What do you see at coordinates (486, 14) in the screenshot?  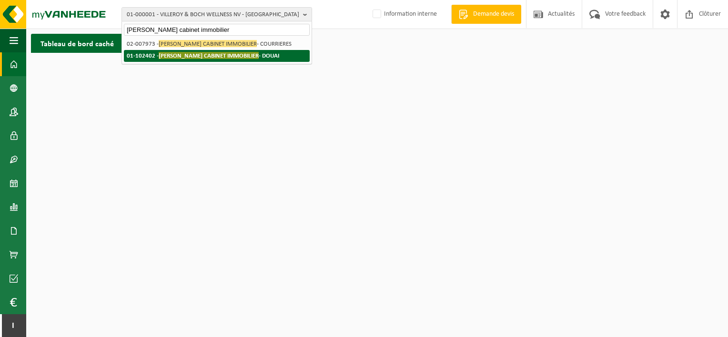 I see `a: Demande devis` at bounding box center [486, 14].